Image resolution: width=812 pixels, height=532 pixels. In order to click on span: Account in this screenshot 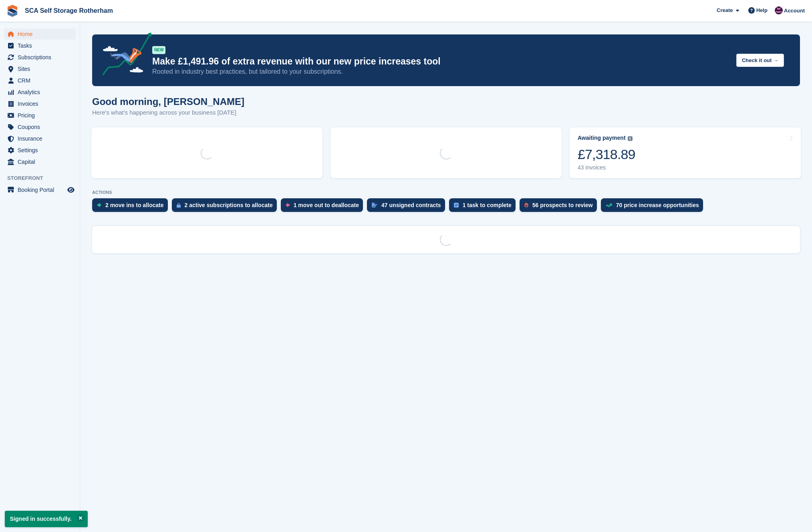, I will do `click(795, 11)`.